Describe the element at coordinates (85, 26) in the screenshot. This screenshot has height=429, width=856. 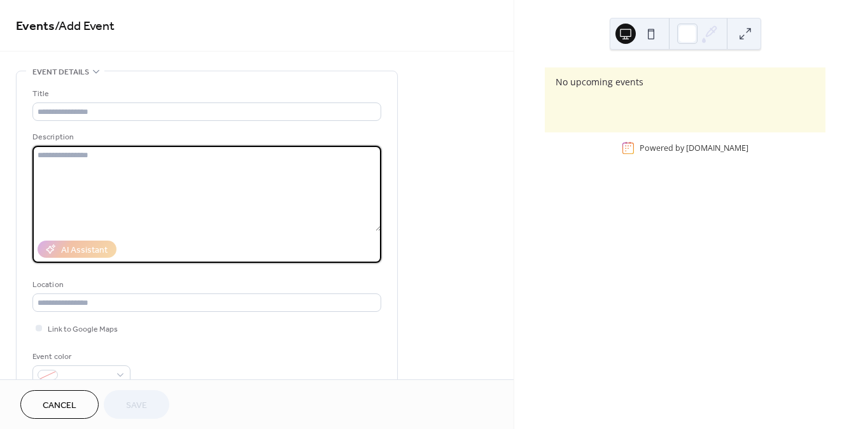
I see `span: / Add Event` at that location.